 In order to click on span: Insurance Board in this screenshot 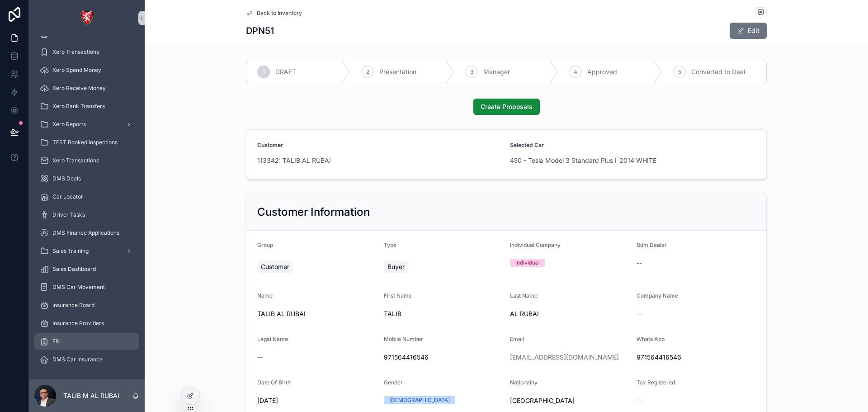, I will do `click(73, 305)`.